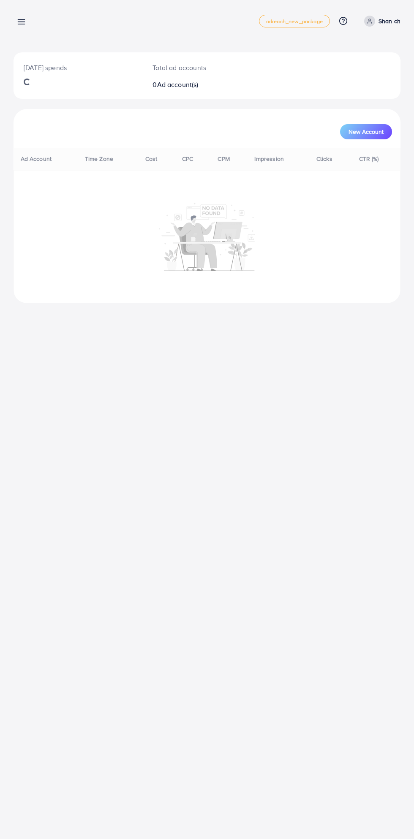  What do you see at coordinates (178, 84) in the screenshot?
I see `span: Ad account(s)` at bounding box center [178, 84].